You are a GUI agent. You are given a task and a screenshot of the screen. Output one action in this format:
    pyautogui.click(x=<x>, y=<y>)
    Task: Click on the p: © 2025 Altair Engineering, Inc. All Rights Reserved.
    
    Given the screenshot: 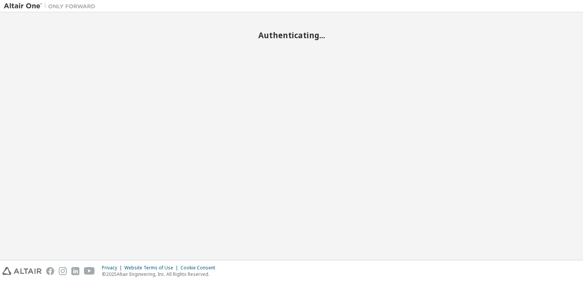 What is the action you would take?
    pyautogui.click(x=161, y=274)
    